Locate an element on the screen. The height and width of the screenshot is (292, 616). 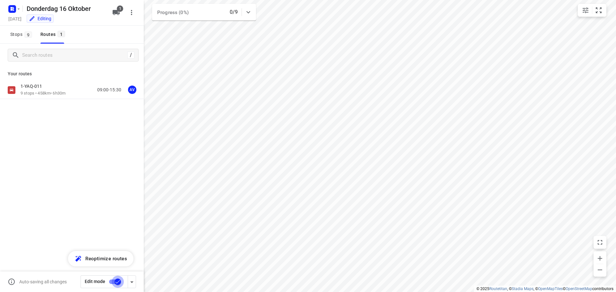
h5: Donderdag 16 Oktober is located at coordinates (65, 9).